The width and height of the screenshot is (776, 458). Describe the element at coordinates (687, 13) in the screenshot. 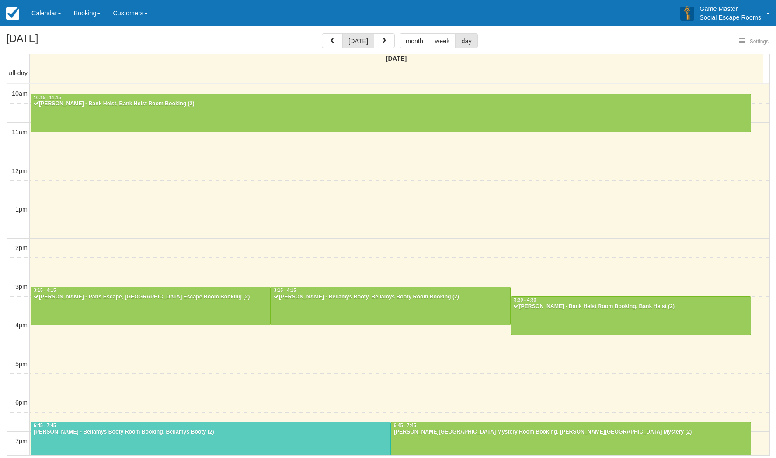

I see `img: A3` at that location.